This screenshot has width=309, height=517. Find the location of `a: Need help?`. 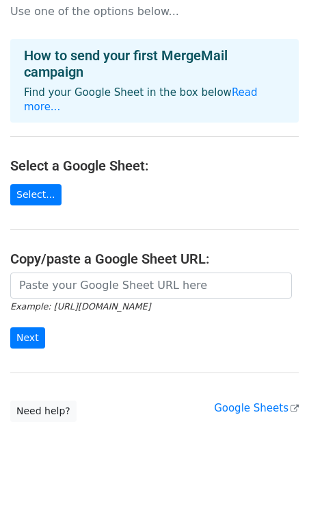

a: Need help? is located at coordinates (43, 411).